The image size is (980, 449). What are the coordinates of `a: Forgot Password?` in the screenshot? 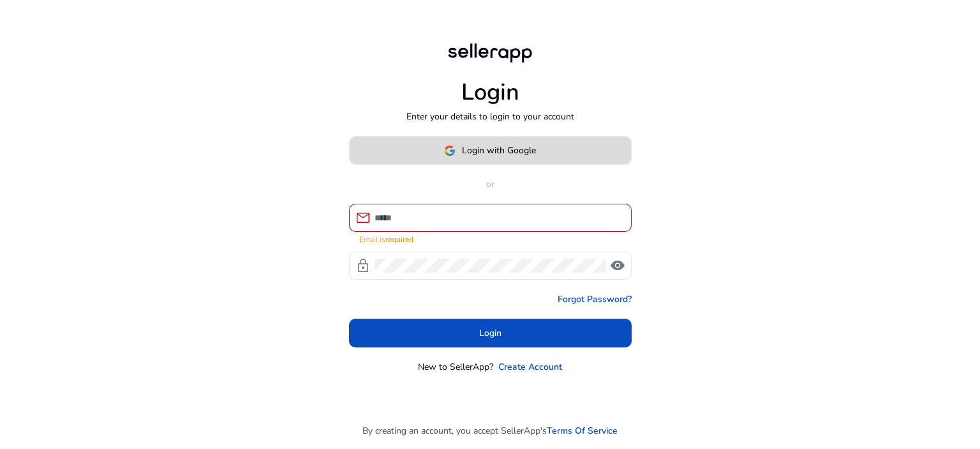 It's located at (594, 299).